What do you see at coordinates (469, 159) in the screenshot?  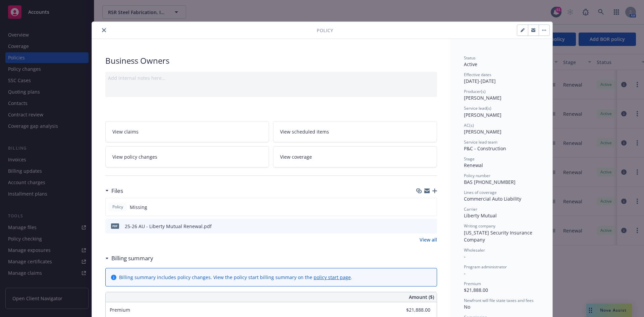 I see `span: Stage` at bounding box center [469, 159].